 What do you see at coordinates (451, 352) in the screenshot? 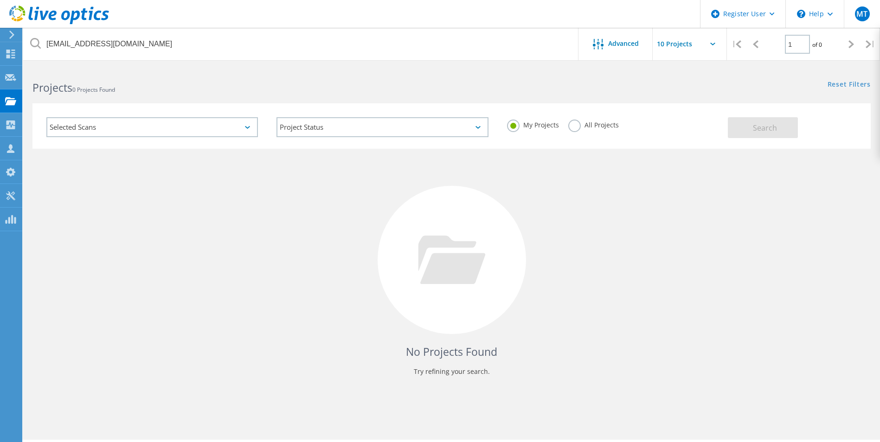
I see `h4: No Projects Found` at bounding box center [451, 352].